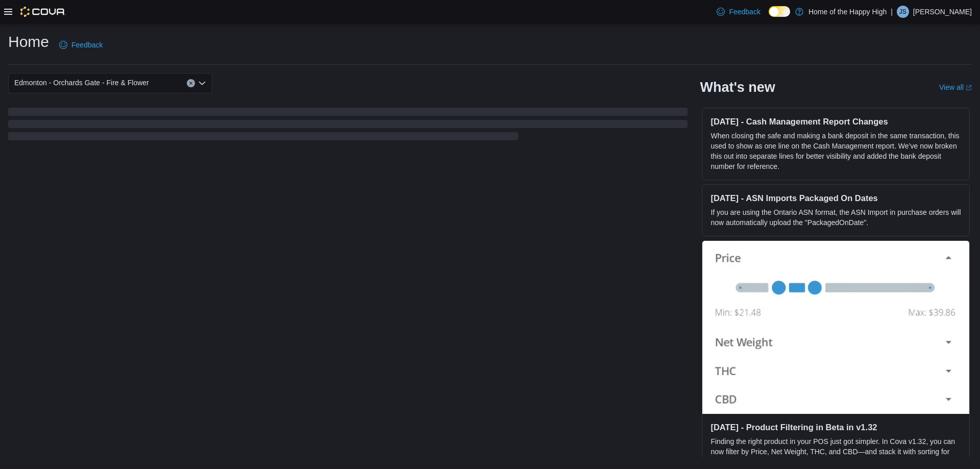  Describe the element at coordinates (903, 12) in the screenshot. I see `div: Jesse Singh` at that location.